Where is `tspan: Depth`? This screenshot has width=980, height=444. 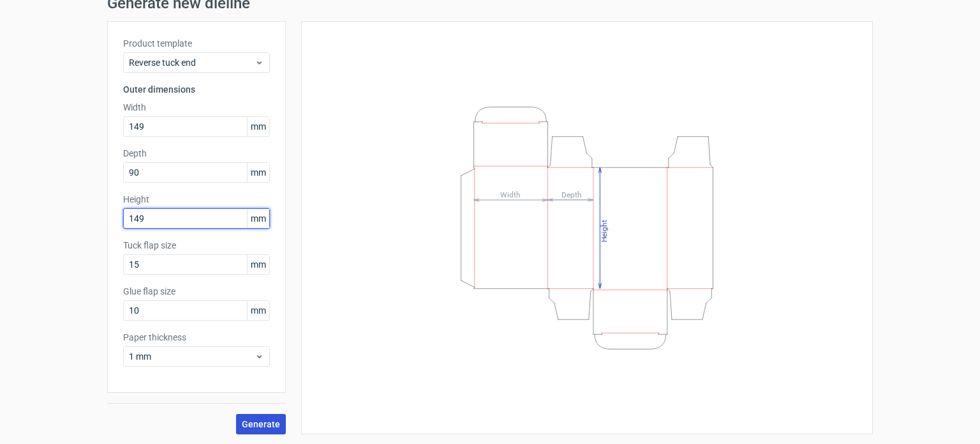
tspan: Depth is located at coordinates (572, 194).